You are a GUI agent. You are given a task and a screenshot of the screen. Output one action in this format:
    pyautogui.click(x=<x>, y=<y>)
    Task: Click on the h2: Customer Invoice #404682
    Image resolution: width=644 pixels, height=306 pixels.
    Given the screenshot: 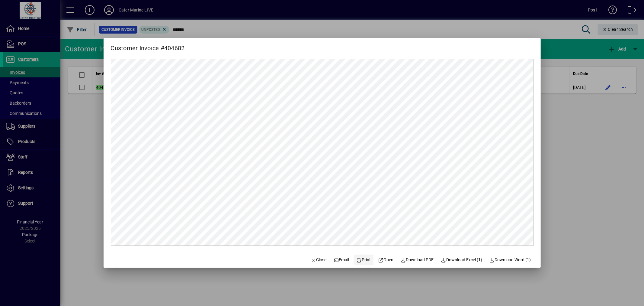 What is the action you would take?
    pyautogui.click(x=148, y=45)
    